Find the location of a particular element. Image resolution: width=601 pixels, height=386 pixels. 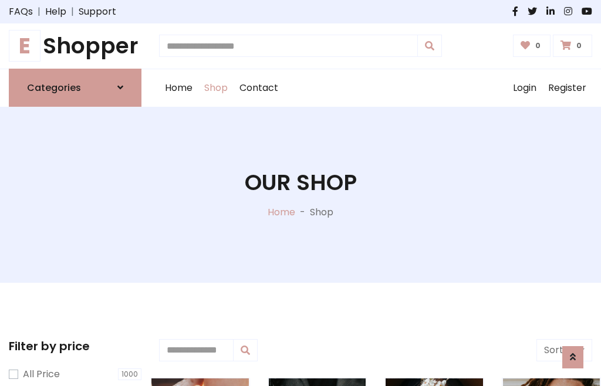

h1: Shopper is located at coordinates (75, 46).